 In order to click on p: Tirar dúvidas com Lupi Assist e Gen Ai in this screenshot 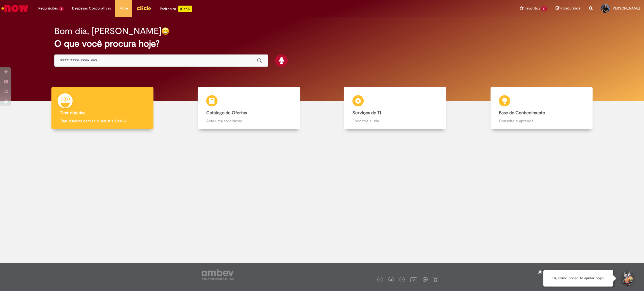, I will do `click(102, 121)`.